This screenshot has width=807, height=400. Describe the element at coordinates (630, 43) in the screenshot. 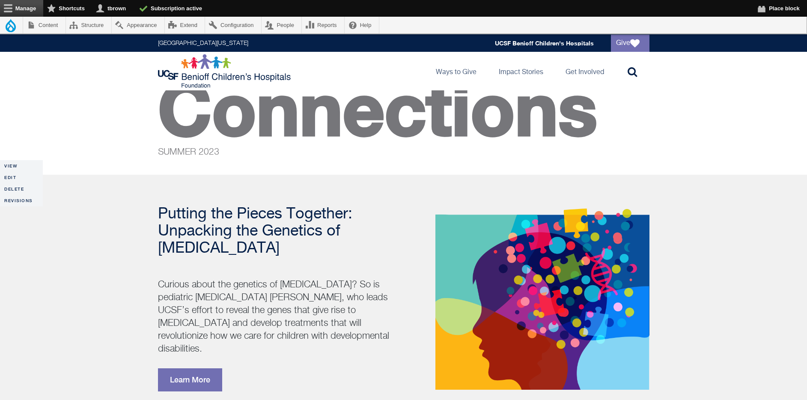

I see `a: Give` at that location.